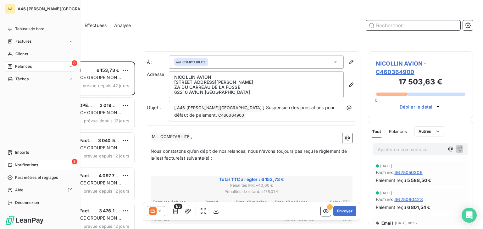 The height and width of the screenshot is (229, 483). I want to click on span: null COMPTABILITE, so click(191, 62).